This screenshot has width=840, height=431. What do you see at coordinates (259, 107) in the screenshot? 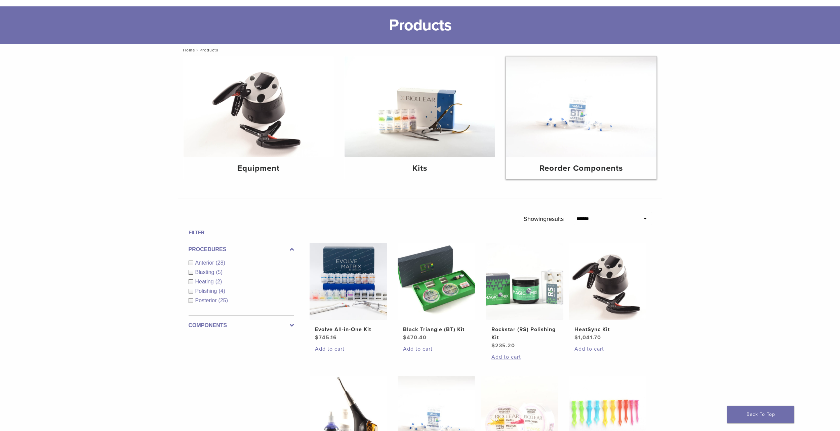
I see `img: Equipment` at bounding box center [259, 107].